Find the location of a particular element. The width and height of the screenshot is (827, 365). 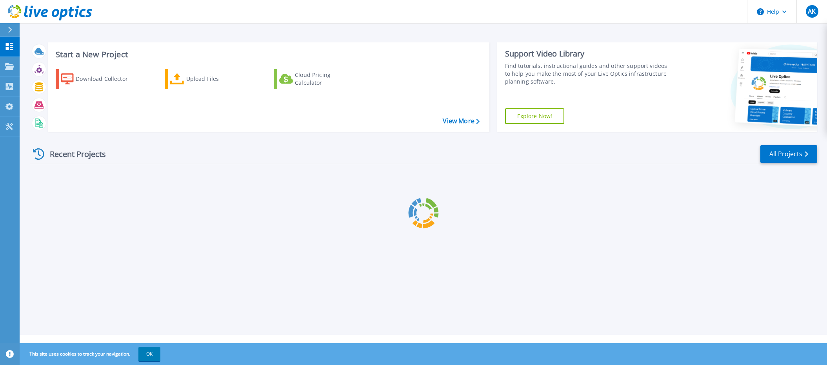

a: View More is located at coordinates (461, 121).